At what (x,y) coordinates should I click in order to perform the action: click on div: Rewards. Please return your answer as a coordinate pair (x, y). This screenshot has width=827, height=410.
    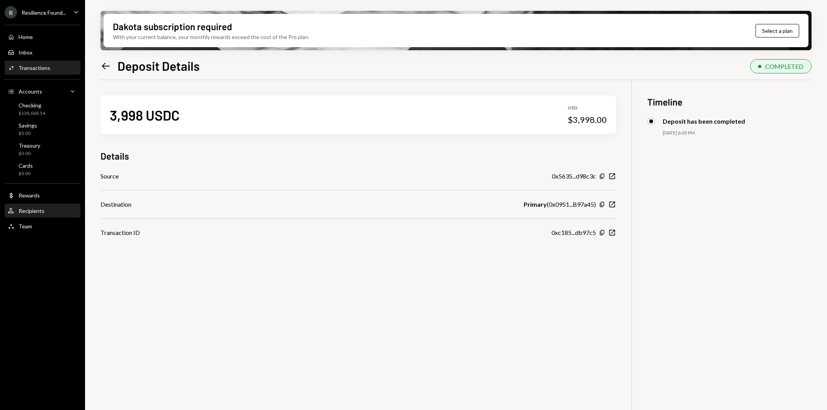
    Looking at the image, I should click on (29, 195).